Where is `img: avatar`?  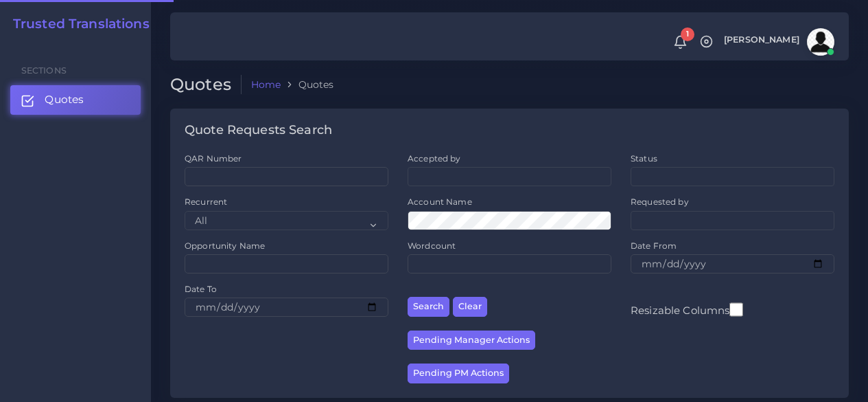 img: avatar is located at coordinates (821, 42).